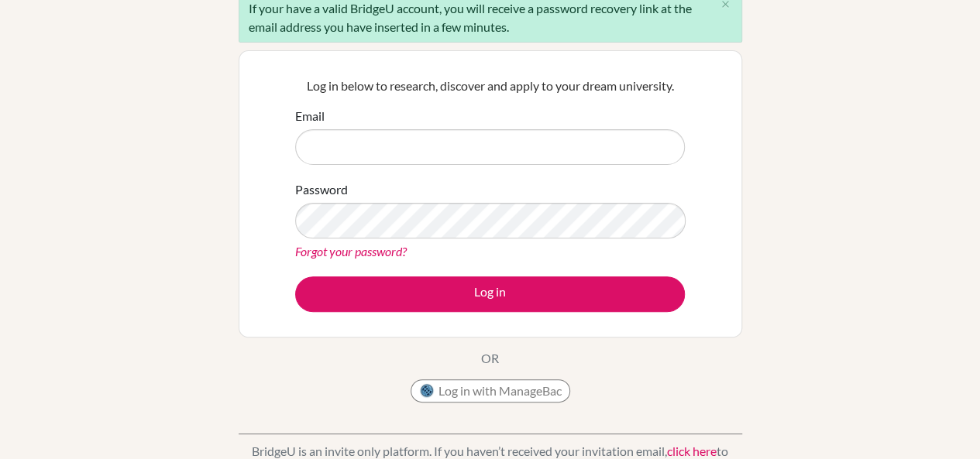 This screenshot has width=980, height=459. Describe the element at coordinates (489, 86) in the screenshot. I see `p: Log in below to research, discover and apply to your dream university.` at that location.